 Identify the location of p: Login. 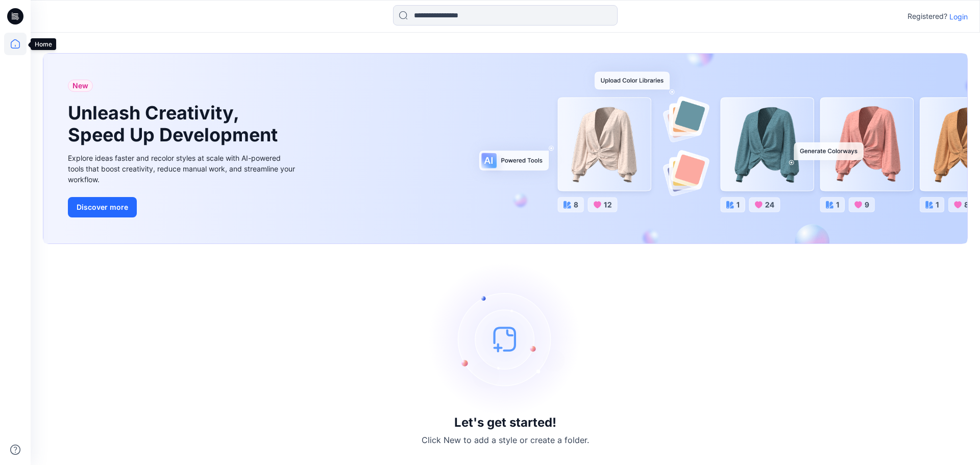
(959, 16).